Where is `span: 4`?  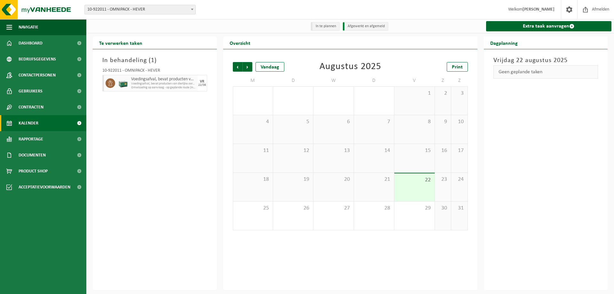
span: 4 is located at coordinates (253, 122).